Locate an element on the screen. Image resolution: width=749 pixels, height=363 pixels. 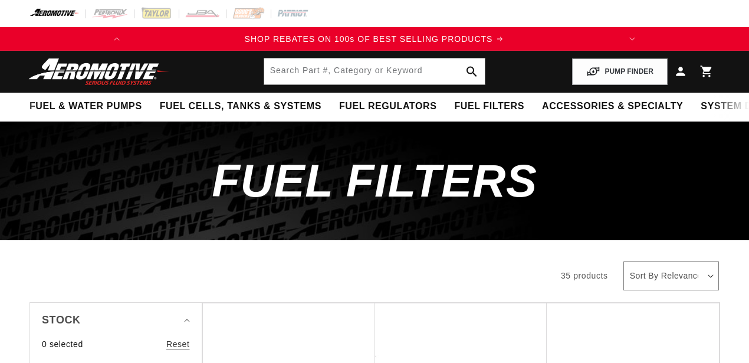
img: Aeromotive is located at coordinates (99, 71).